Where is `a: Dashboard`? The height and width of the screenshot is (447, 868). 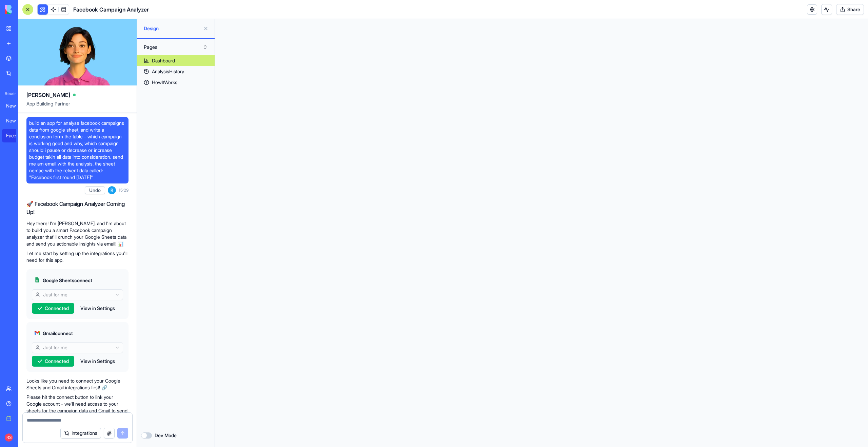
a: Dashboard is located at coordinates (176, 61).